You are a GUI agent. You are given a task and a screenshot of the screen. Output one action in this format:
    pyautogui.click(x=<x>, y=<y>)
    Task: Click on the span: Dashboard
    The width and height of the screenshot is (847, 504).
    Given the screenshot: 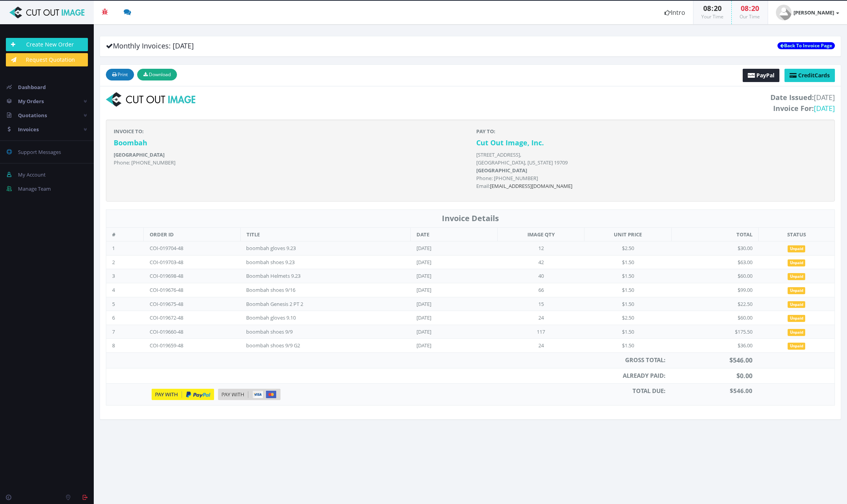 What is the action you would take?
    pyautogui.click(x=32, y=87)
    